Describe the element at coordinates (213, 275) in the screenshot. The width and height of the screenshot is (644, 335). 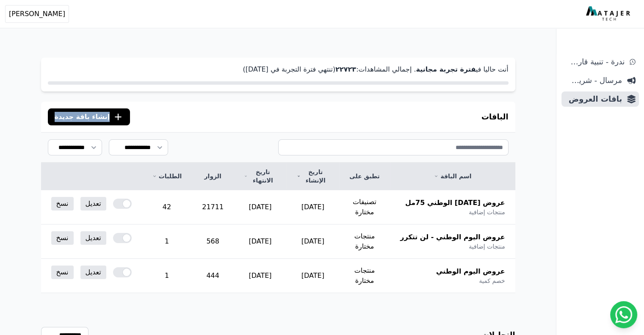
I see `td: 444` at that location.